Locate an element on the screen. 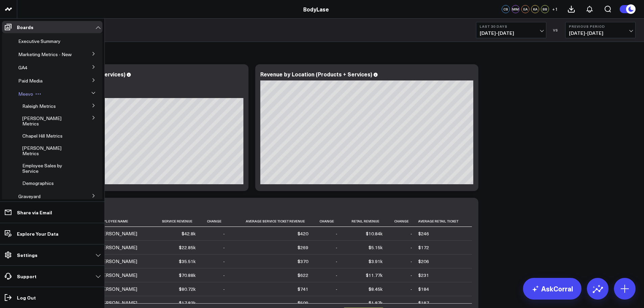 Image resolution: width=644 pixels, height=308 pixels. div: $80.72k is located at coordinates (187, 289).